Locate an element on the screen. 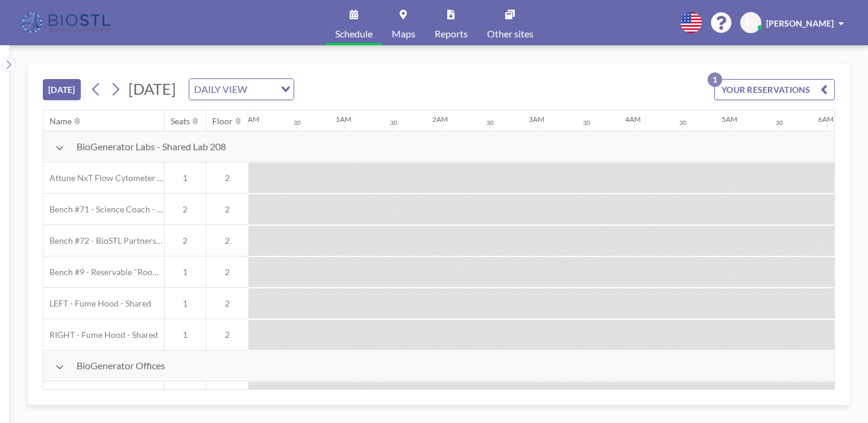  span: BioGenerator Offices is located at coordinates (120, 366).